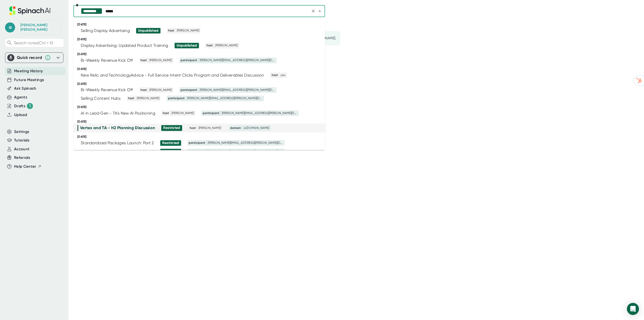 This screenshot has width=644, height=320. I want to click on div: Agents, so click(21, 97).